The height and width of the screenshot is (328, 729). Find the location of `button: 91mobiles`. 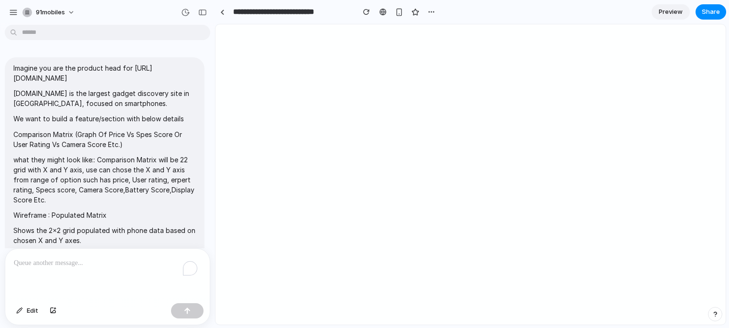

button: 91mobiles is located at coordinates (49, 12).